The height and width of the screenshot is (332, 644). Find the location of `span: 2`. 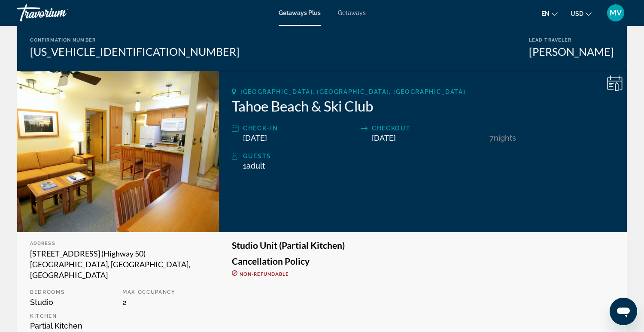

span: 2 is located at coordinates (124, 302).